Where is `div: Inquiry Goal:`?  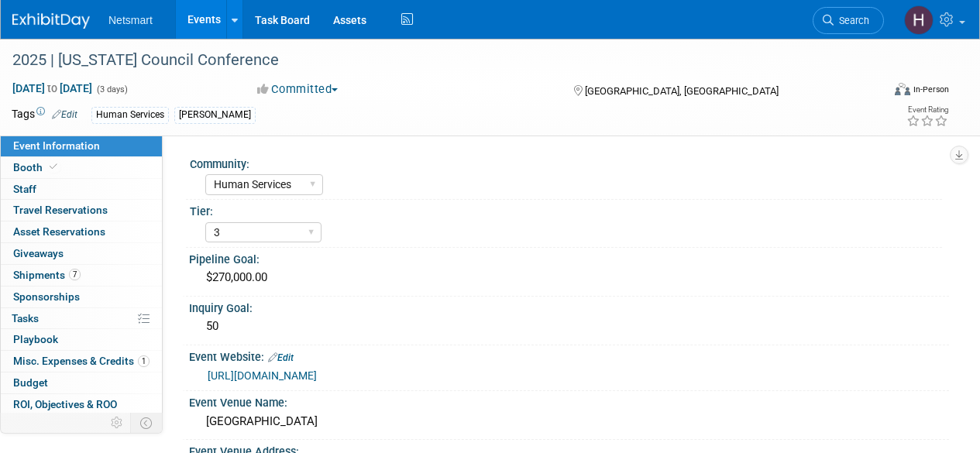 div: Inquiry Goal: is located at coordinates (568, 306).